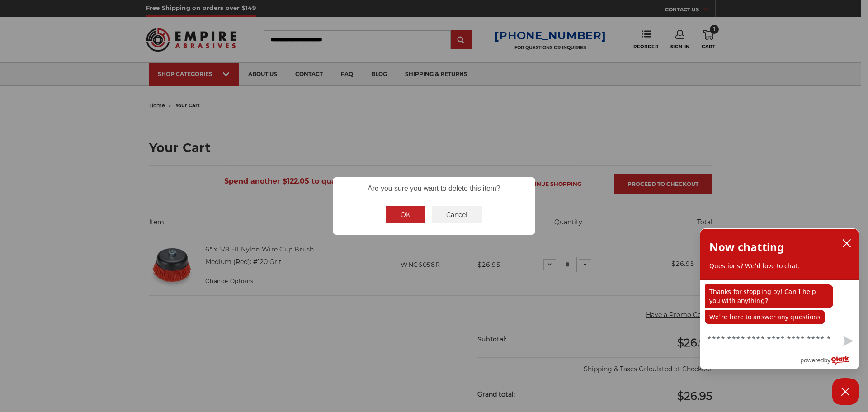  Describe the element at coordinates (829, 360) in the screenshot. I see `a: Powered by Olark` at that location.